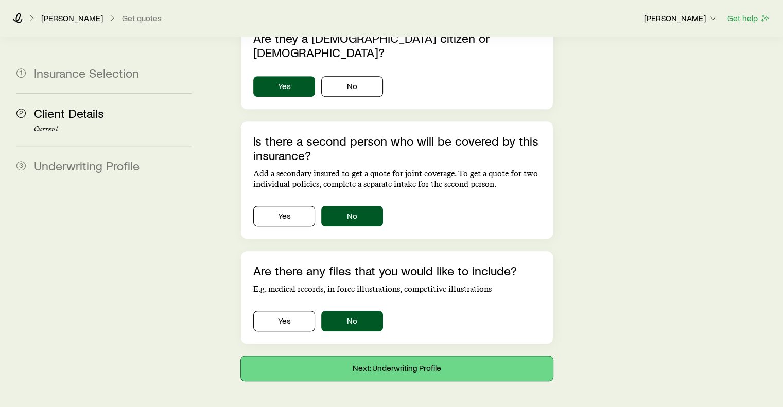 The image size is (783, 407). I want to click on span: Client Details, so click(69, 113).